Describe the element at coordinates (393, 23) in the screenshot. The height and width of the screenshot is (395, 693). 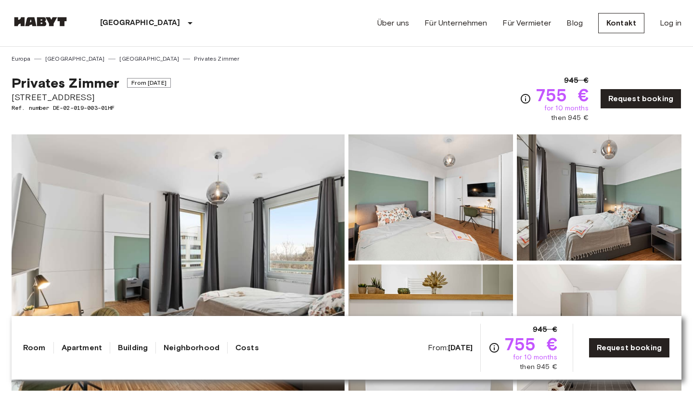
I see `a: Über uns` at that location.